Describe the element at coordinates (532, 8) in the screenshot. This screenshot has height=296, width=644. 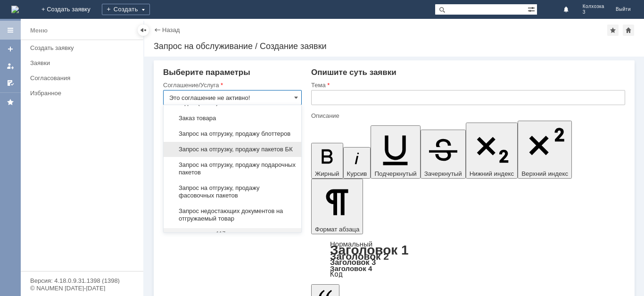
I see `span: Расширенный поиск` at that location.